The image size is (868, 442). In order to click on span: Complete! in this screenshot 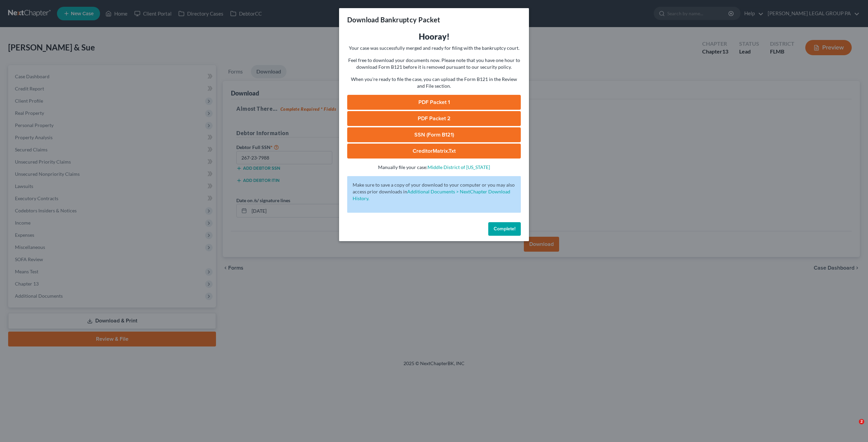, I will do `click(504, 229)`.